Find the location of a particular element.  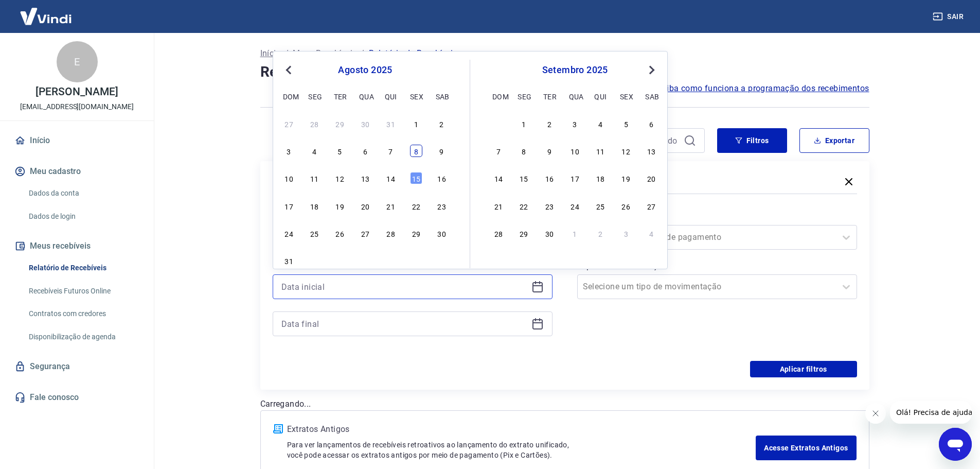

a: Acesse Extratos Antigos is located at coordinates (806, 448).